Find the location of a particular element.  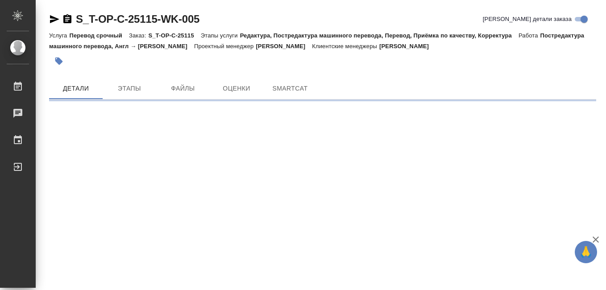

p: Проектный менеджер is located at coordinates (225, 46).